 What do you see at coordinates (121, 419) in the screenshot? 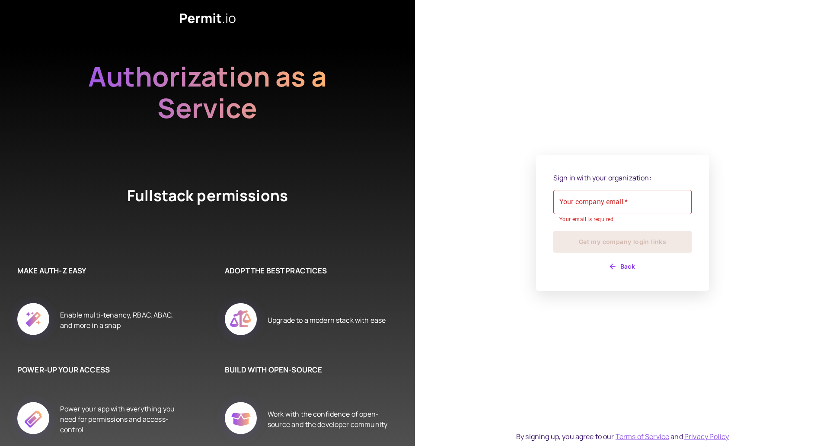
I see `div: Power your app with everything you need for permissions and access-control` at bounding box center [121, 419].